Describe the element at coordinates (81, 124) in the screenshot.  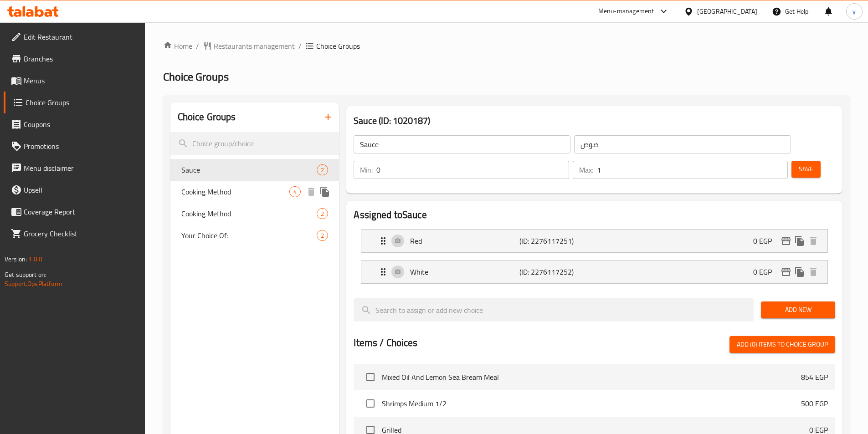
I see `span: Coupons` at that location.